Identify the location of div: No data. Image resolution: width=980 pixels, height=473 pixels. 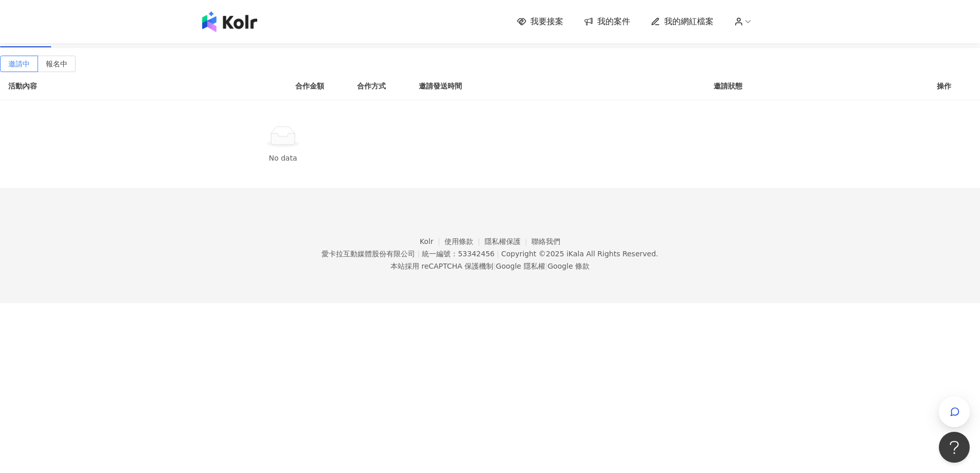
(283, 158).